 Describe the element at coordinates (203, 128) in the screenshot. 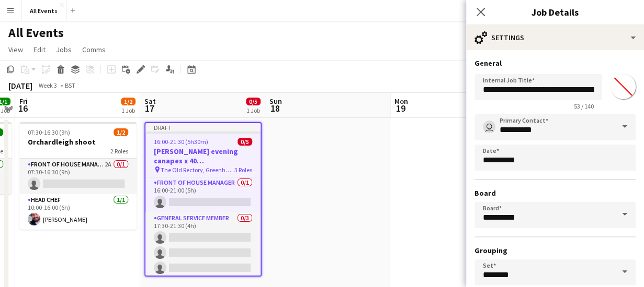

I see `div: Draft` at that location.